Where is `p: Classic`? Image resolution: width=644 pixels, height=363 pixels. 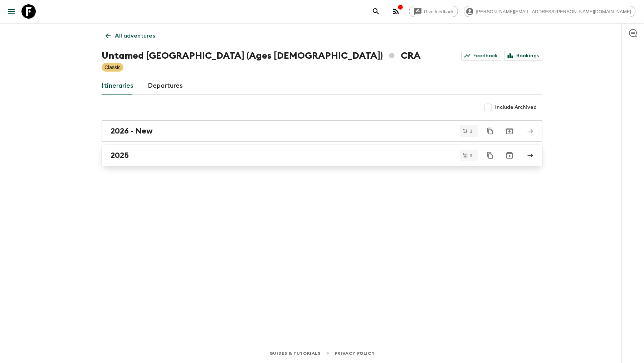
p: Classic is located at coordinates (112, 67).